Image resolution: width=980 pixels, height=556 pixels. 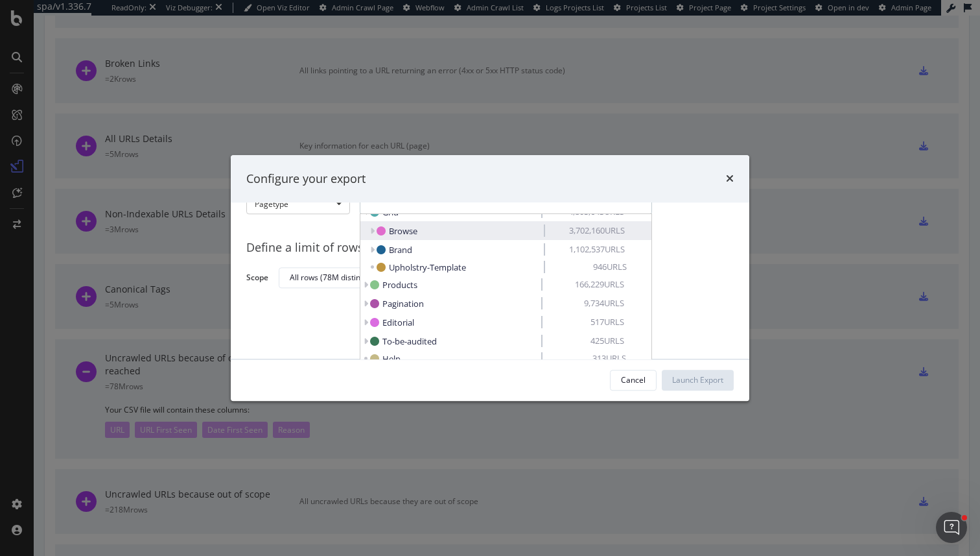 I want to click on div: Configure your export, so click(x=306, y=179).